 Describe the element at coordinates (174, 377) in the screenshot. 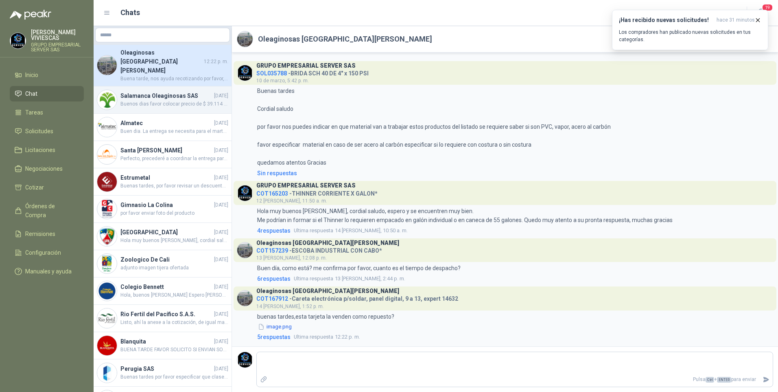

I see `span: Buenas tardes por favor especificar que clase de varilla gracias,` at that location.